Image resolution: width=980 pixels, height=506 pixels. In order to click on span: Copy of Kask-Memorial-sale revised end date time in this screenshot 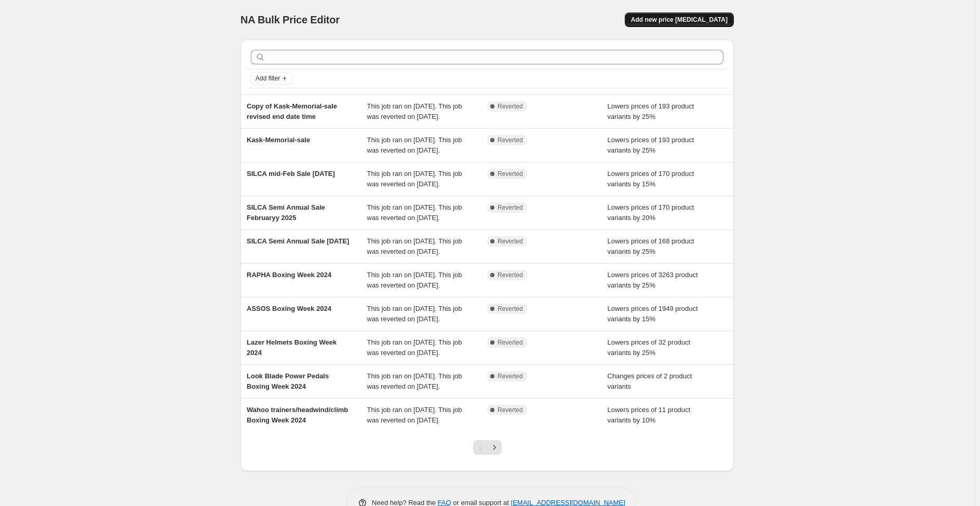, I will do `click(292, 111)`.